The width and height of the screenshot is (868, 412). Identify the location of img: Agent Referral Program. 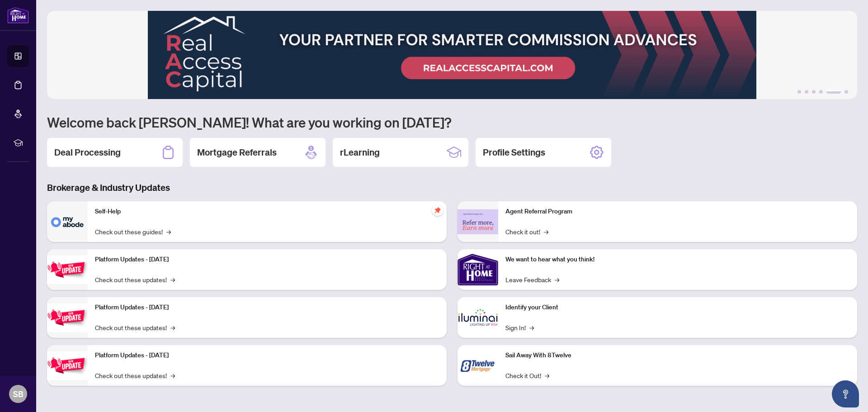
(478, 221).